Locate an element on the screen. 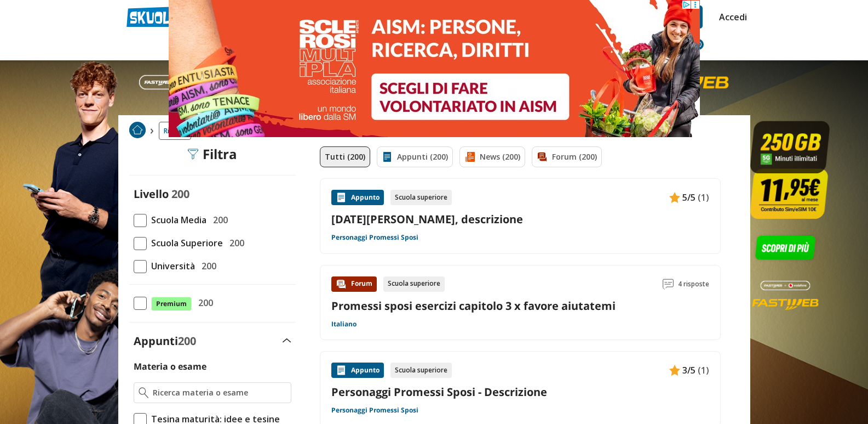 The height and width of the screenshot is (424, 868). span: 4 risposte is located at coordinates (694, 284).